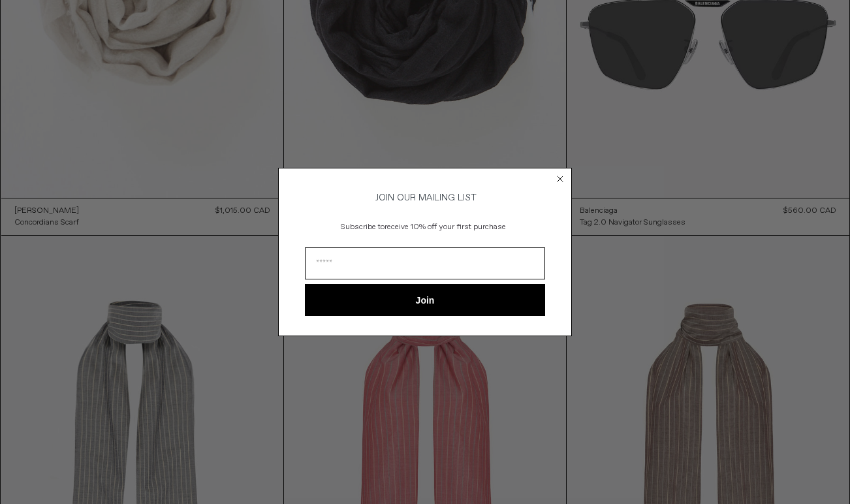  I want to click on span: receive 10% off your first purchase, so click(445, 227).